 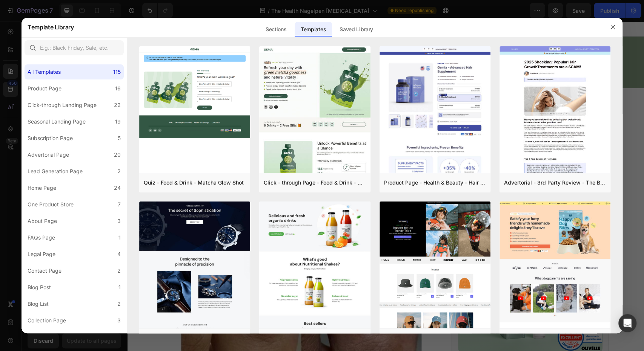 I want to click on div: 115, so click(x=117, y=72).